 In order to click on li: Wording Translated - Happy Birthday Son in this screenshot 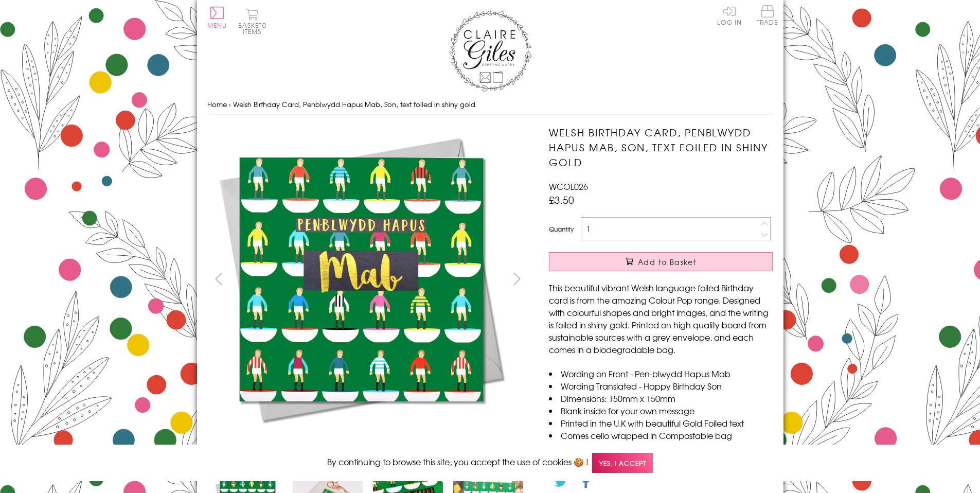, I will do `click(661, 386)`.